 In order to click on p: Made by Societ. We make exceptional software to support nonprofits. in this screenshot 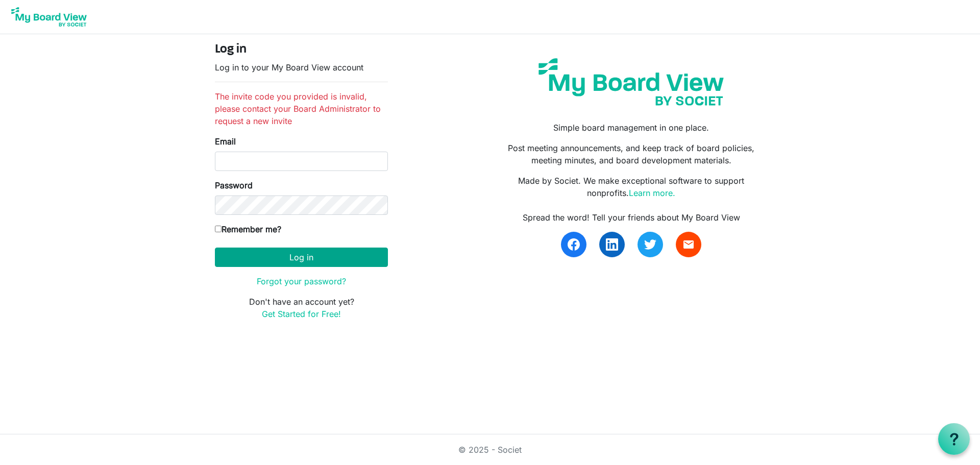, I will do `click(631, 187)`.